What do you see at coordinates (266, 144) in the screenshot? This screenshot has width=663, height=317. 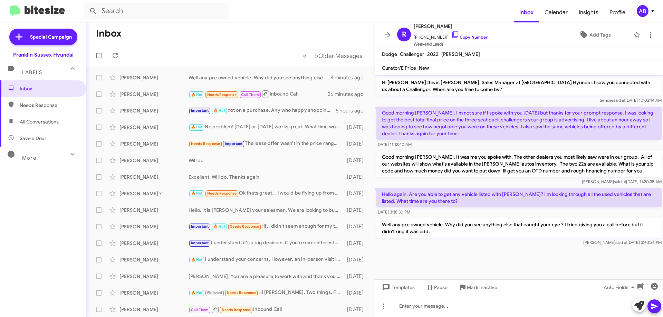 I see `div: The lease offer wasn't in the price range I was looking for....for either 2024 or 2025. Thanks fo...` at bounding box center [266, 144].